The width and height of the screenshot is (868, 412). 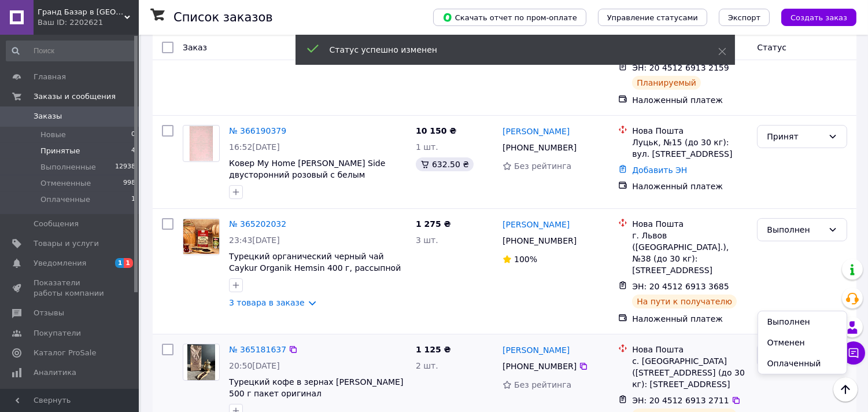 I want to click on li: Оплаченный, so click(x=803, y=363).